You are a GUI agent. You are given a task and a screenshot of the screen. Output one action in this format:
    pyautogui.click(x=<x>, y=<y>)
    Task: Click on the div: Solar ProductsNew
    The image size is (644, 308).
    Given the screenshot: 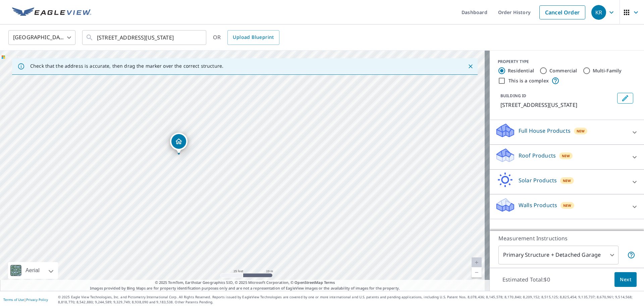 What is the action you would take?
    pyautogui.click(x=567, y=182)
    